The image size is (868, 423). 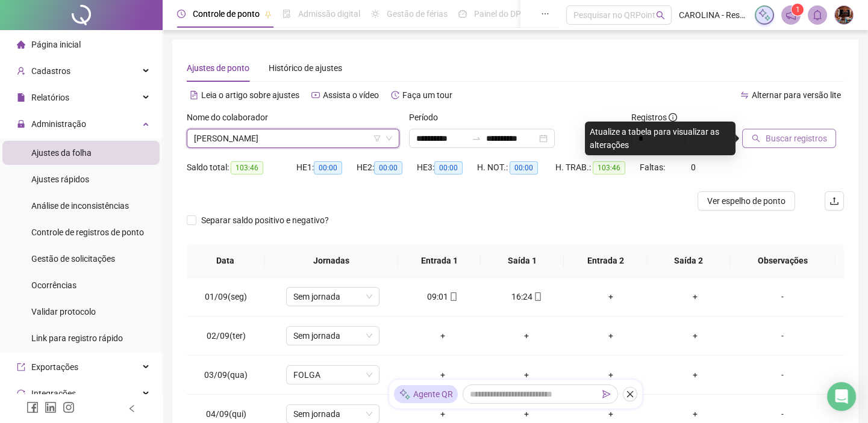 What do you see at coordinates (226, 414) in the screenshot?
I see `span: 04/09(qui)` at bounding box center [226, 414].